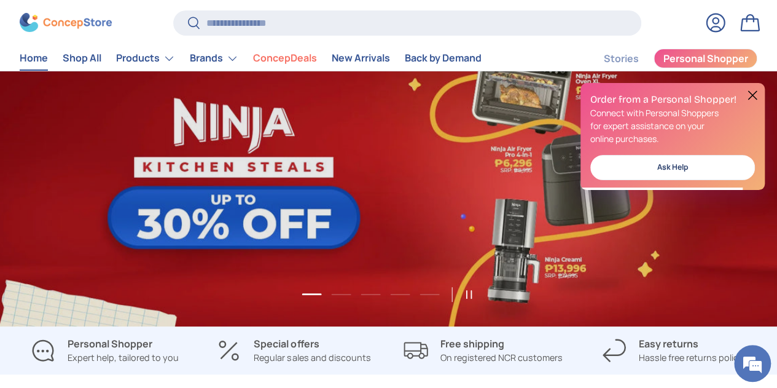 This screenshot has width=777, height=388. Describe the element at coordinates (66, 23) in the screenshot. I see `a: ConcepStore` at that location.